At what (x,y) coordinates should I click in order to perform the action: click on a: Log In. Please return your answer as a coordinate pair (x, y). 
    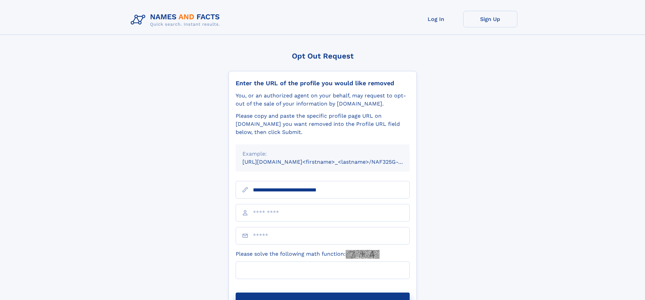
    Looking at the image, I should click on (436, 19).